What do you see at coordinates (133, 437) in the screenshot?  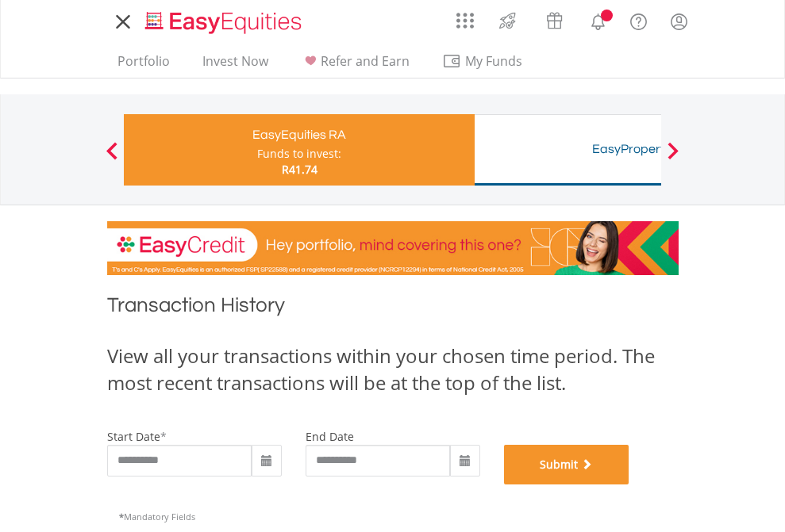 I see `label: start date` at bounding box center [133, 437].